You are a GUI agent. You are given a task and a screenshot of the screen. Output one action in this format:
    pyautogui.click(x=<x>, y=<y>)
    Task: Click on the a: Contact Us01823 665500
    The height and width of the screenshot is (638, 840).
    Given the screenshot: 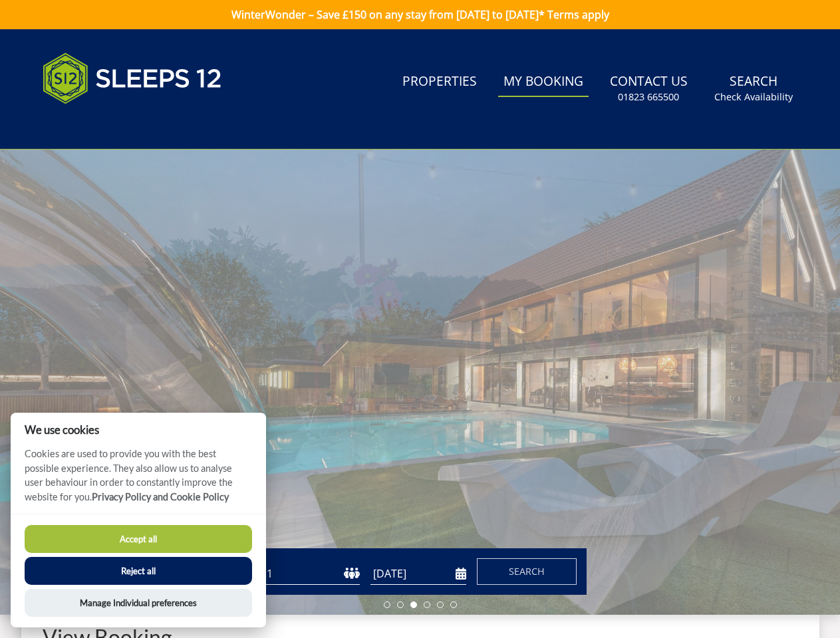 What is the action you would take?
    pyautogui.click(x=648, y=88)
    